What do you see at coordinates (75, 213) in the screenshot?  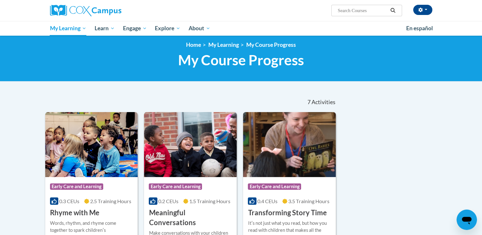 I see `h3: Rhyme with Me` at bounding box center [75, 213].